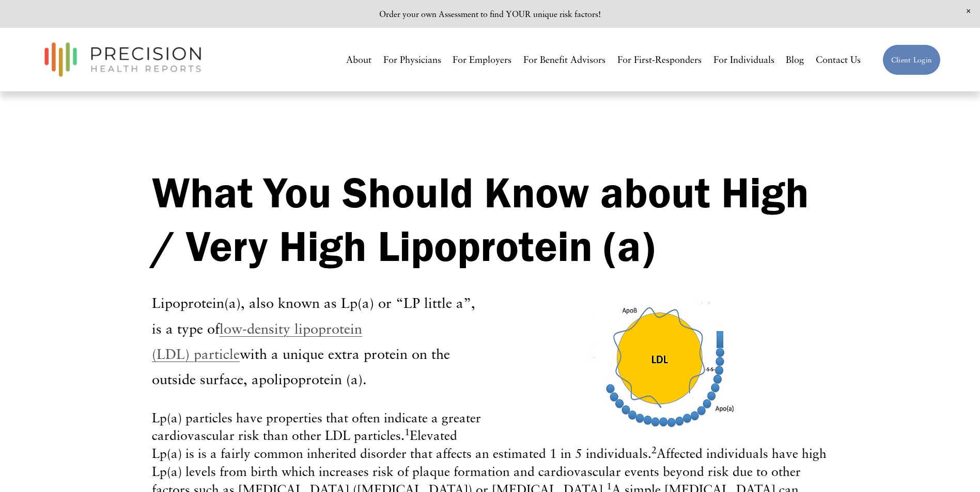 Image resolution: width=980 pixels, height=492 pixels. Describe the element at coordinates (358, 60) in the screenshot. I see `a: About` at that location.